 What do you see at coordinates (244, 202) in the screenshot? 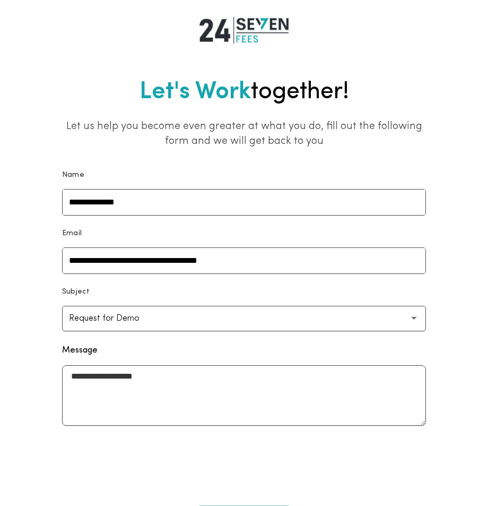
I see `input: Name` at bounding box center [244, 202].